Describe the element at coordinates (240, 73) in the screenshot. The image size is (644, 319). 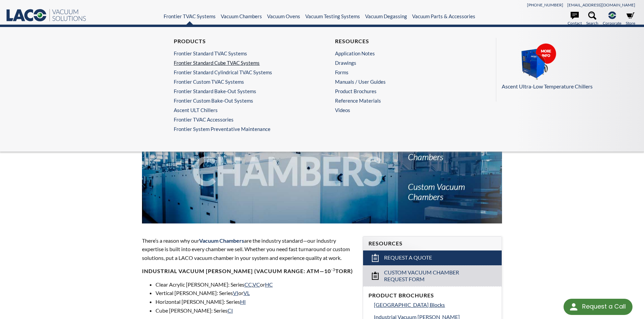
I see `a: Frontier Standard Cylindrical TVAC Systems` at that location.